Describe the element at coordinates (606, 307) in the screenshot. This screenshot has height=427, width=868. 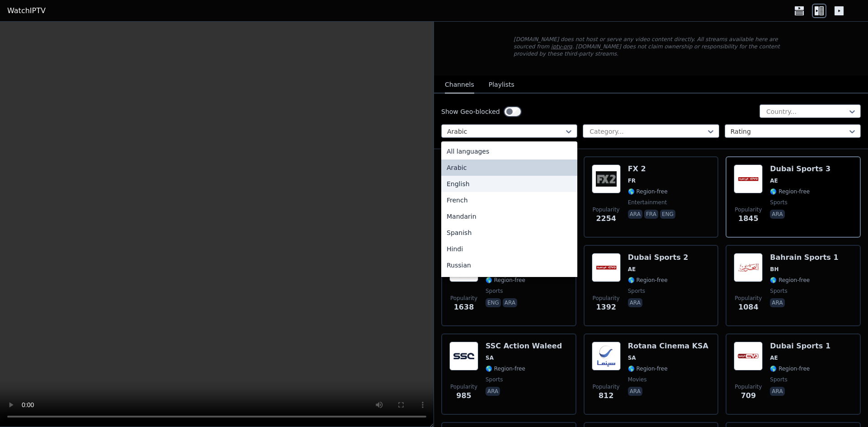
I see `span: 1392` at that location.